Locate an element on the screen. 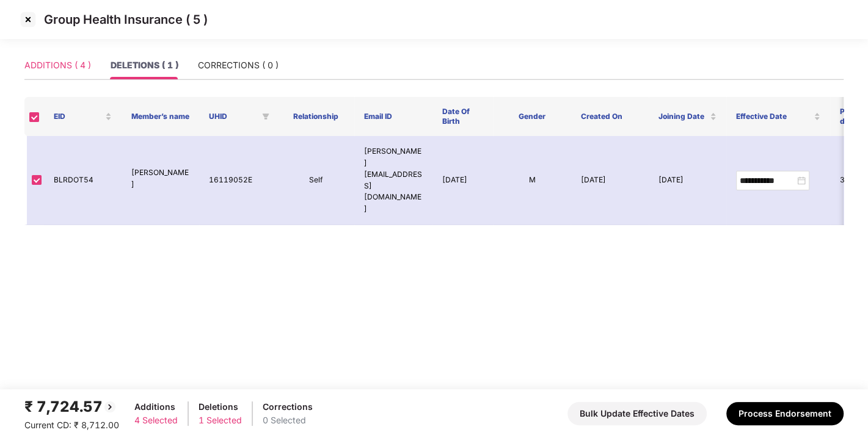 This screenshot has height=438, width=868. div: ₹ 7,724.57 is located at coordinates (71, 407).